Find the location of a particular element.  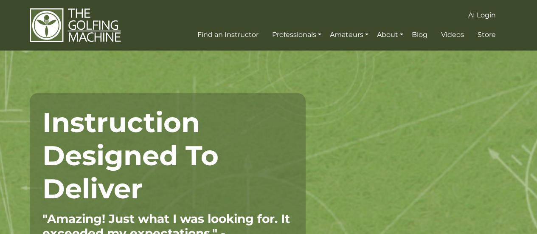

a: AI Login is located at coordinates (481, 15).